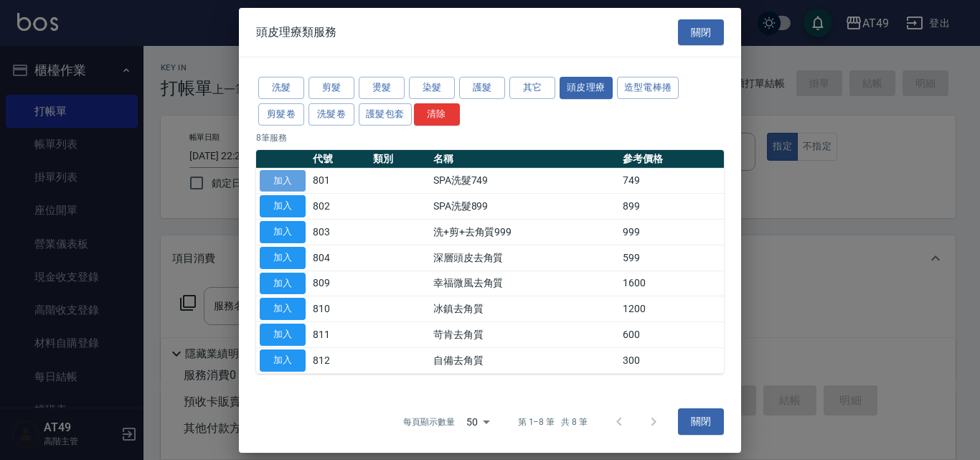 The height and width of the screenshot is (460, 980). I want to click on td: 洗+剪+去角質999, so click(524, 232).